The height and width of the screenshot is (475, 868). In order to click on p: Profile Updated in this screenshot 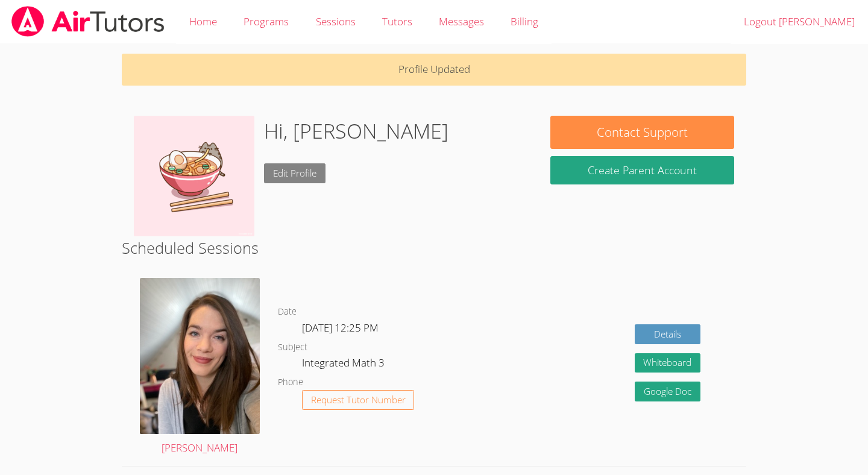, I will do `click(434, 70)`.